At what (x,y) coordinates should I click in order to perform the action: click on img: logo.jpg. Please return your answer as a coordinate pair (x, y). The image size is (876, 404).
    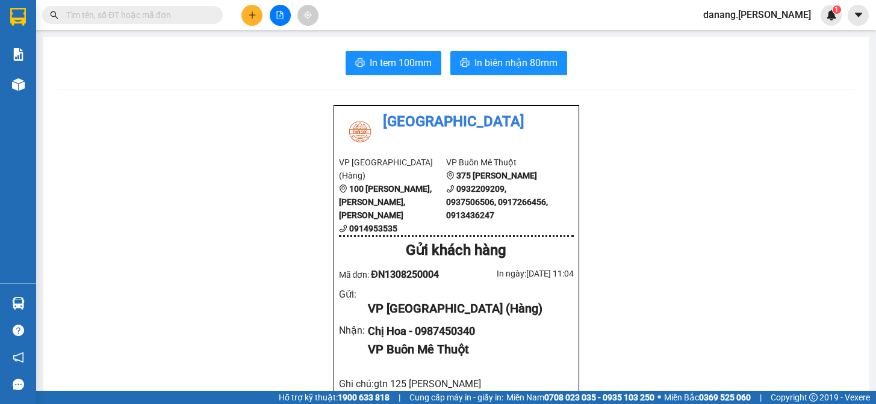
    Looking at the image, I should click on (360, 132).